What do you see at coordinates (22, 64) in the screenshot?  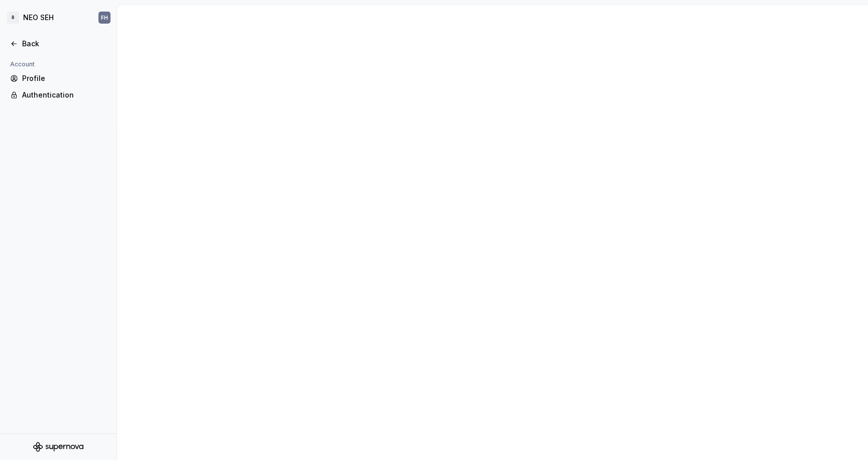 I see `div: Account` at bounding box center [22, 64].